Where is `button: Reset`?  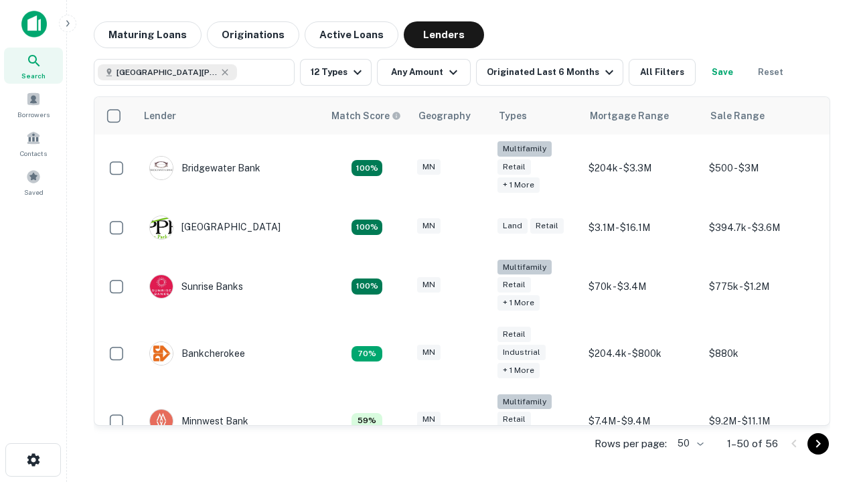 button: Reset is located at coordinates (771, 72).